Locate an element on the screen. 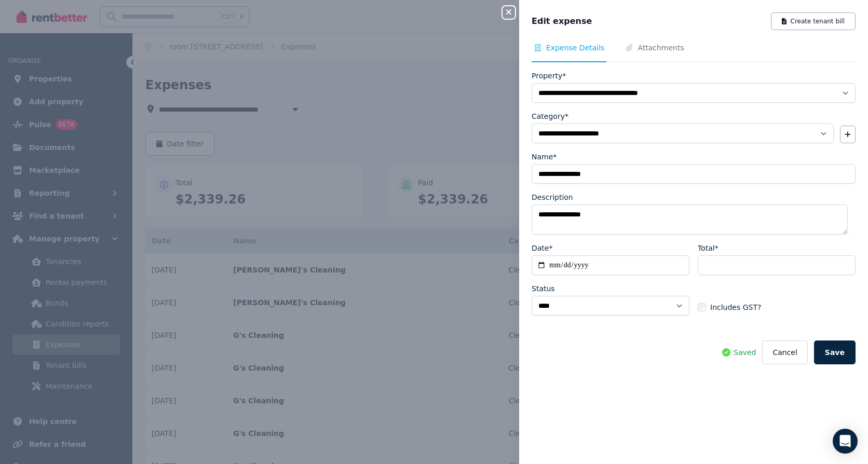 This screenshot has width=868, height=464. span: Saved is located at coordinates (744, 353).